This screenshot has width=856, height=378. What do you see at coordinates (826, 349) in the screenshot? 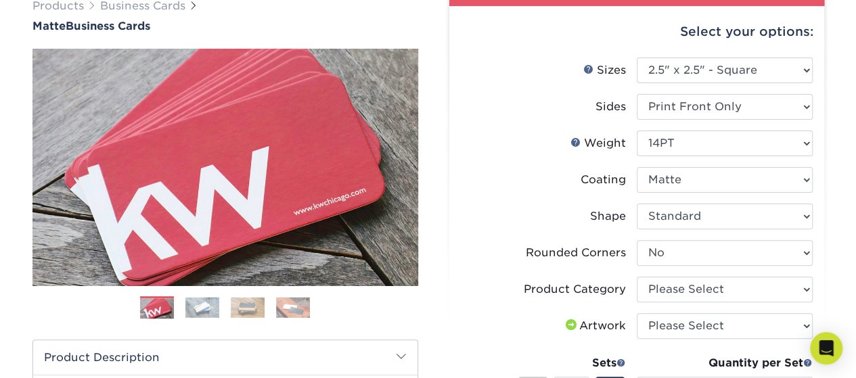
I see `div: Open Intercom Messenger` at bounding box center [826, 349].